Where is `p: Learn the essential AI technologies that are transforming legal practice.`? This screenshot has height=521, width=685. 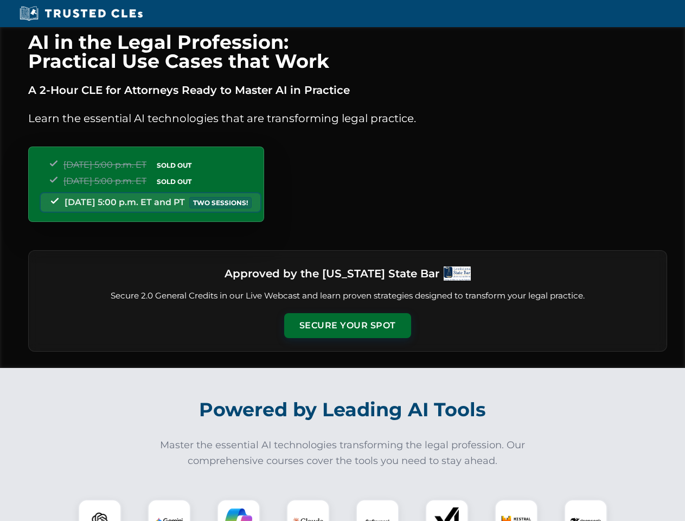
p: Learn the essential AI technologies that are transforming legal practice. is located at coordinates (348, 118).